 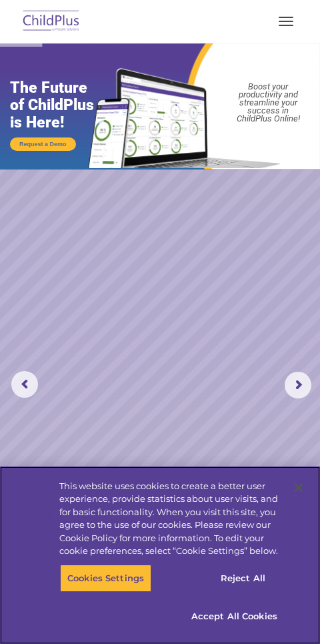 I want to click on div: This website uses cookies to create a better user experience, provide statistics about user visit..., so click(x=169, y=519).